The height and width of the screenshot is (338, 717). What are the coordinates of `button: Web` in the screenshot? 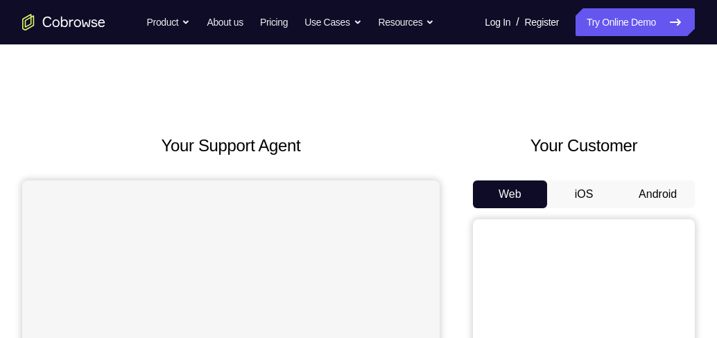 It's located at (510, 194).